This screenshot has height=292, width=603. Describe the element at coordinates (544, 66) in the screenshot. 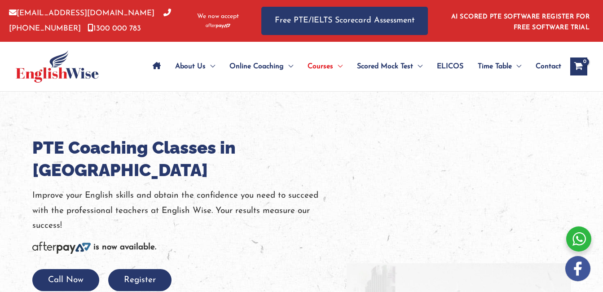

I see `a: Contact` at that location.